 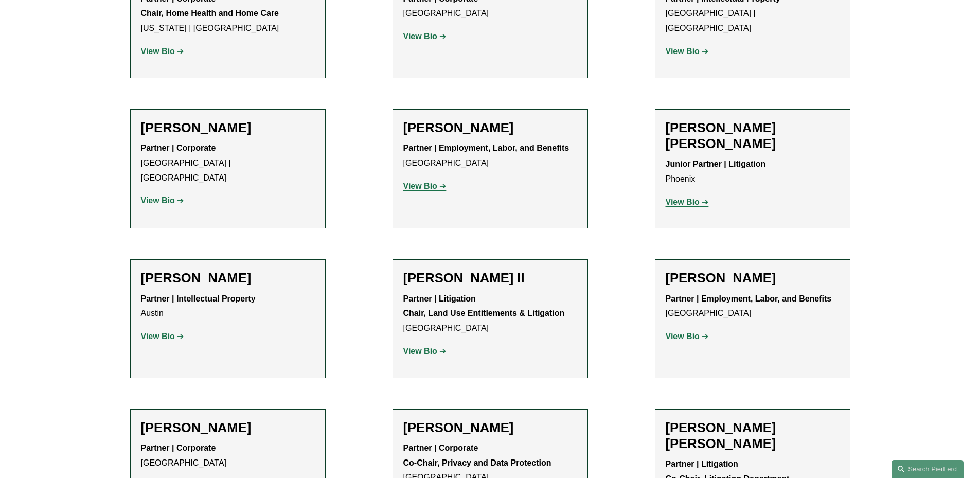 I want to click on strong: Partner | Intellectual Property, so click(x=198, y=299).